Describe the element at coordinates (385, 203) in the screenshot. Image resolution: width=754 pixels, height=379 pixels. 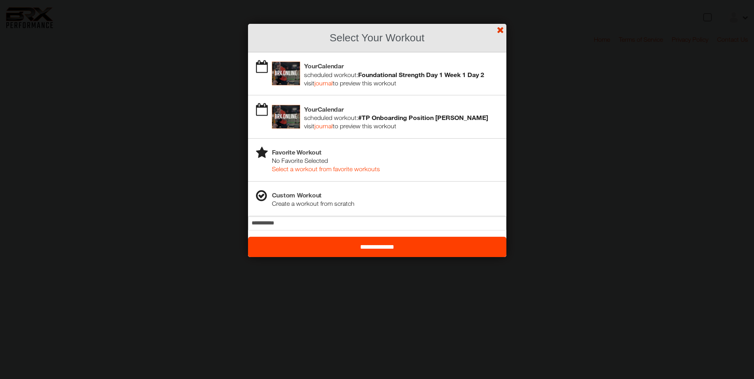
I see `div: Create a workout from scratch` at that location.